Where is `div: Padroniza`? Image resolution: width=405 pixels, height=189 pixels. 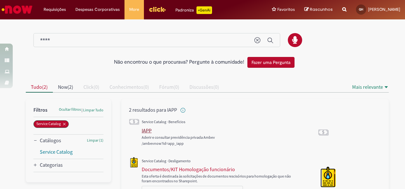 div: Padroniza is located at coordinates (193, 10).